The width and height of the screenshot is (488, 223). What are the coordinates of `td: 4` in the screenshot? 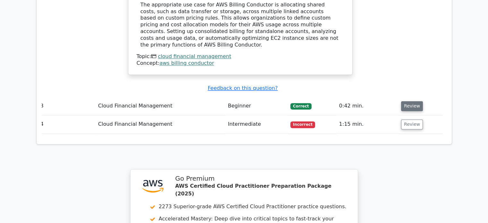 It's located at (67, 124).